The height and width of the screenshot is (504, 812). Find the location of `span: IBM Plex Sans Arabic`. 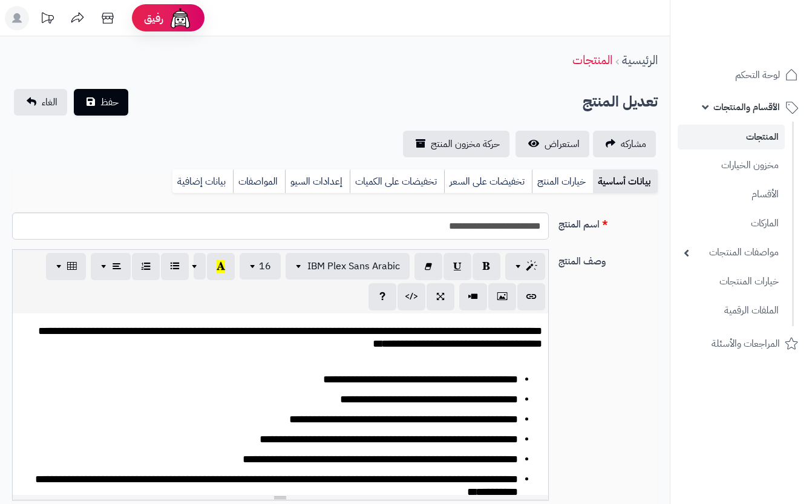

span: IBM Plex Sans Arabic is located at coordinates (353, 266).